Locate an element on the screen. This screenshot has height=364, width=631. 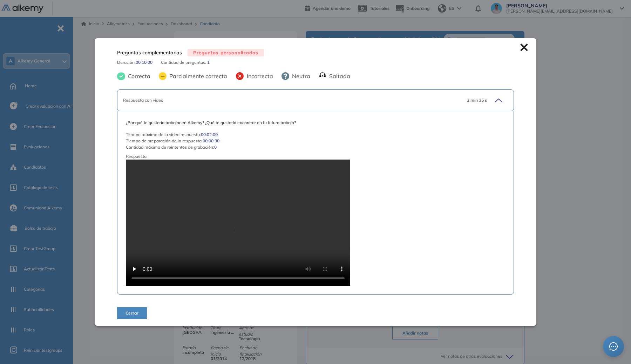
button: Cerrar is located at coordinates (132, 313).